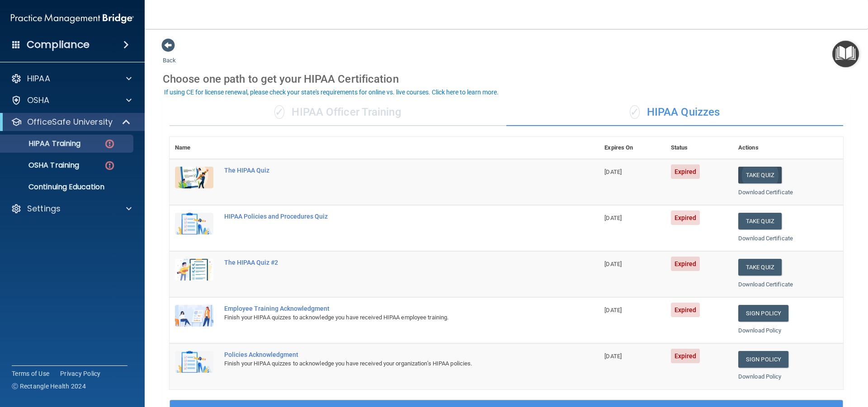 This screenshot has height=407, width=868. What do you see at coordinates (44, 209) in the screenshot?
I see `p: Settings` at bounding box center [44, 209].